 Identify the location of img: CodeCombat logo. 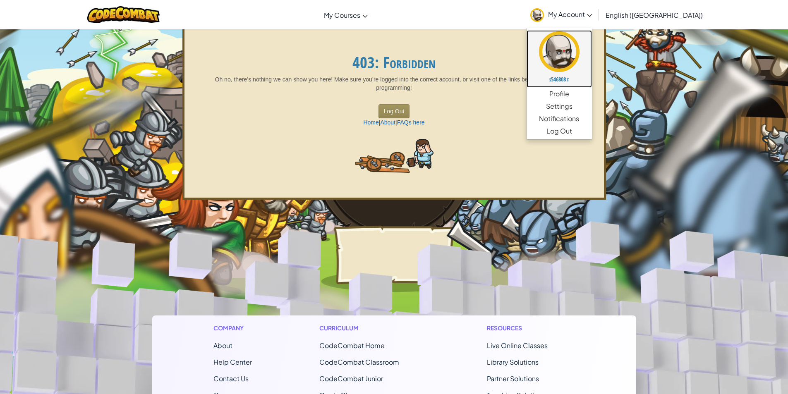
(123, 14).